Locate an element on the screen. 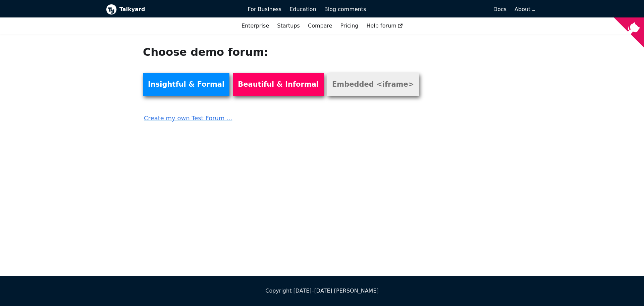 This screenshot has height=306, width=644. span: Docs is located at coordinates (500, 9).